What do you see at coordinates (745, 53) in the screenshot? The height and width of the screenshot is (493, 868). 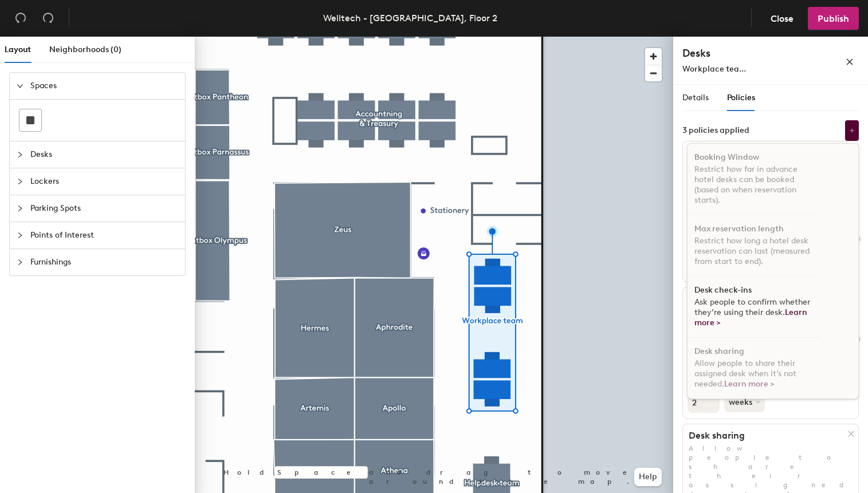 I see `h4: Desks` at bounding box center [745, 53].